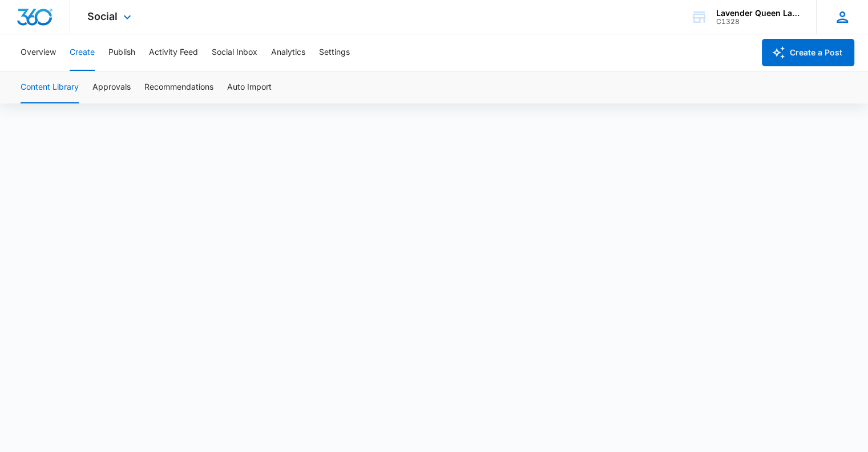 Image resolution: width=868 pixels, height=452 pixels. I want to click on button: Overview, so click(39, 53).